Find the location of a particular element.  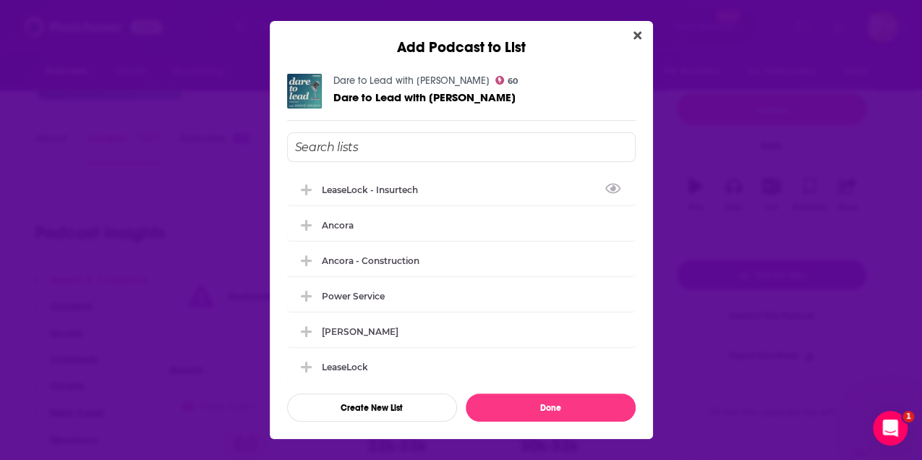

button: Close is located at coordinates (637, 35).